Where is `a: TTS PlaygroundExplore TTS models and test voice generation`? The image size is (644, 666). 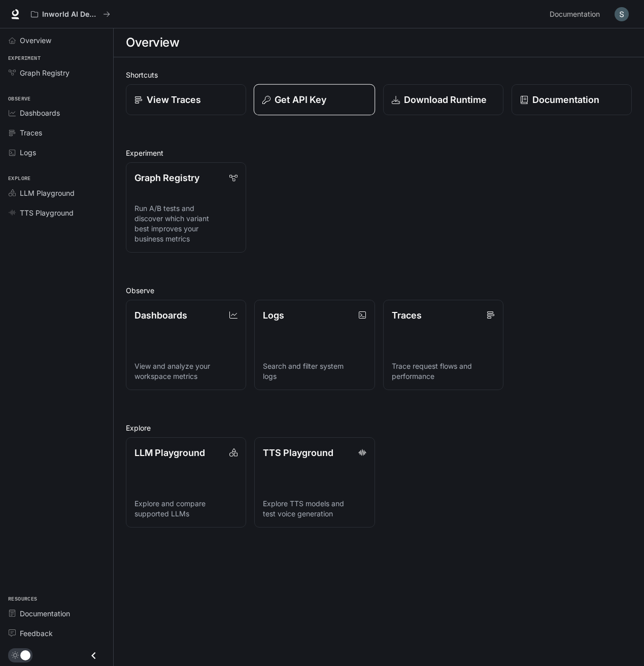
a: TTS PlaygroundExplore TTS models and test voice generation is located at coordinates (314, 483).